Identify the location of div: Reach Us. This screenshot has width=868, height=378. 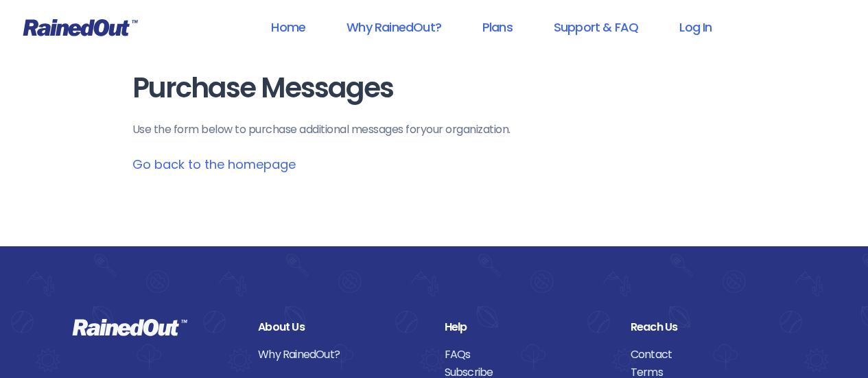
(713, 327).